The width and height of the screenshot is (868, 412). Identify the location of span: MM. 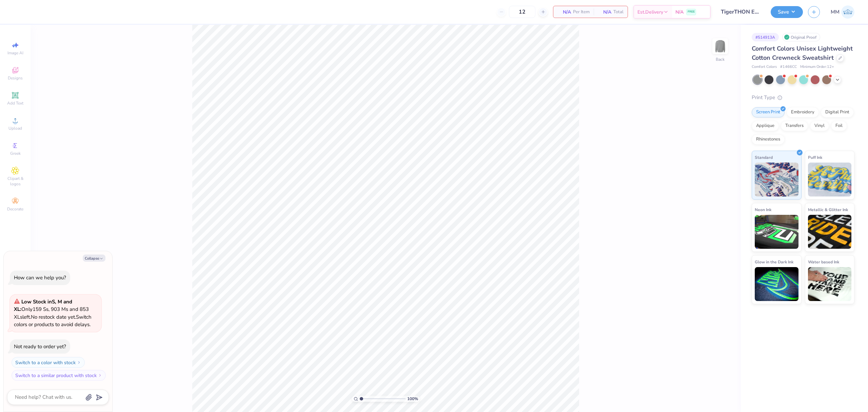
(835, 12).